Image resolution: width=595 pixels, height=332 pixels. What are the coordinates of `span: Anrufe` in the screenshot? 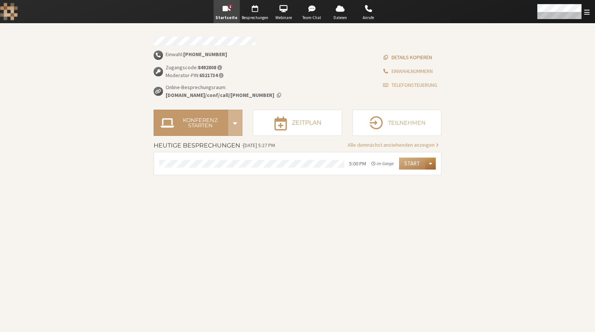 It's located at (368, 18).